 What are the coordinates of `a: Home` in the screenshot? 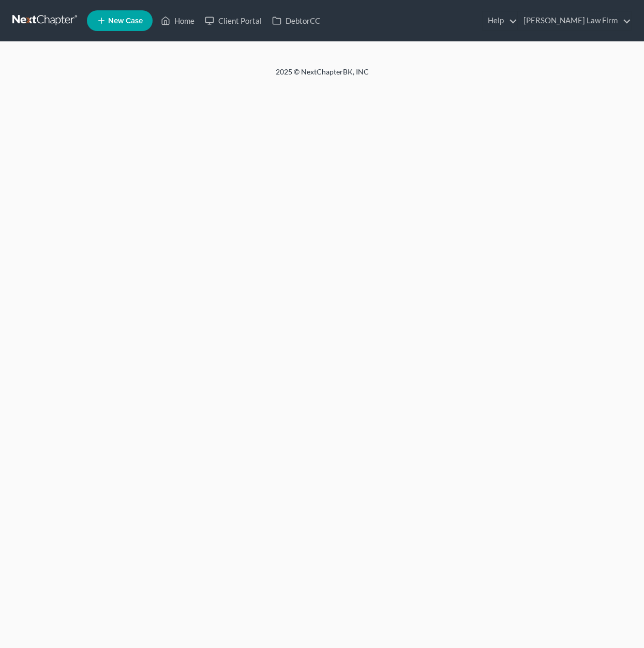 It's located at (177, 21).